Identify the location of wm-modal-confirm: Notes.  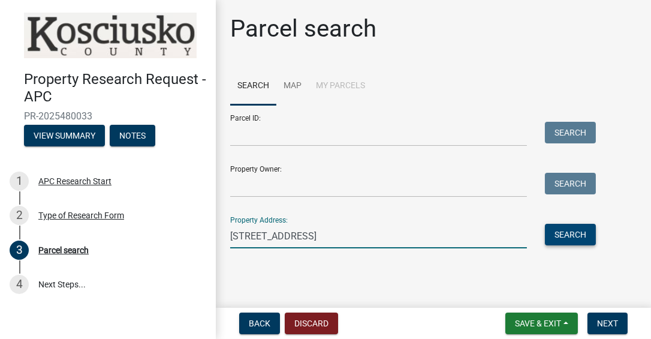
(132, 136).